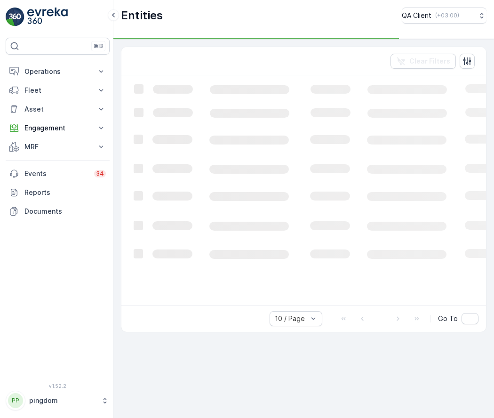 The height and width of the screenshot is (418, 494). I want to click on p: Asset, so click(57, 109).